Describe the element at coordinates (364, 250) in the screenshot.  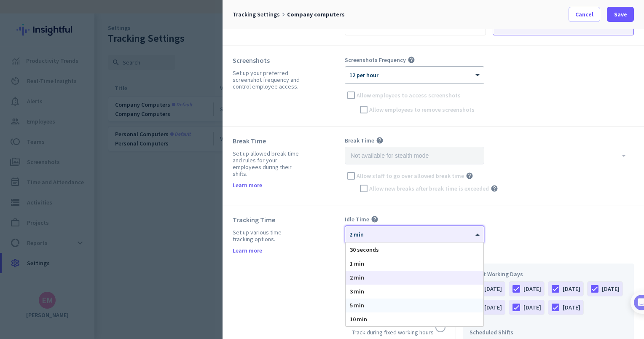
I see `span: 30 seconds` at that location.